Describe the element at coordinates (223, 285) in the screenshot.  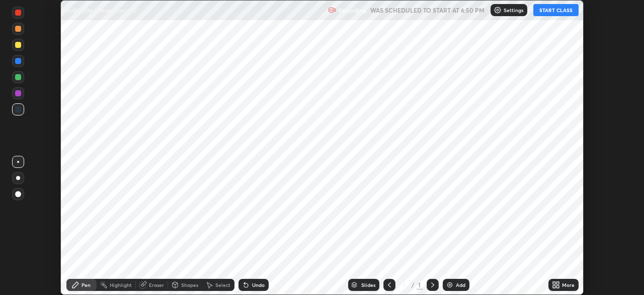
I see `div: Select` at that location.